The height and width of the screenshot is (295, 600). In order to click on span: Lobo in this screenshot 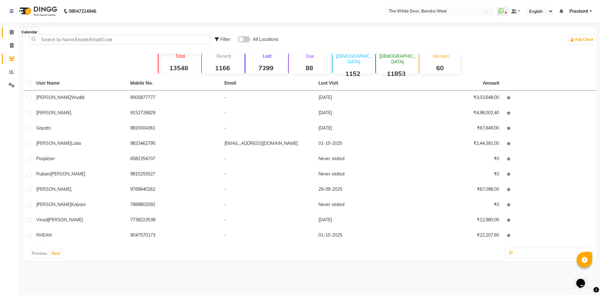, I will do `click(76, 143)`.